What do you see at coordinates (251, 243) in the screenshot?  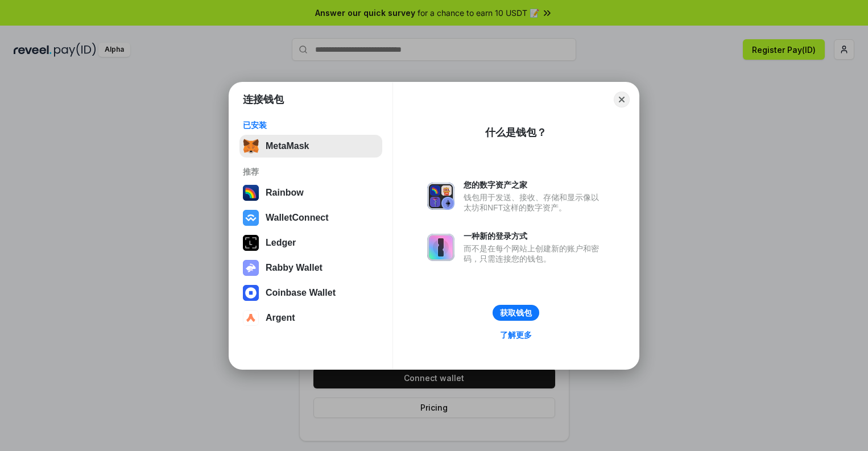 I see `img: svg+xml,%3Csvg%20xmlns%3D%22http%3A%2F%2Fwww.w3.org%2F2000%2Fsvg%22%20width%3D%2228%22%20height%3...` at bounding box center [251, 243].